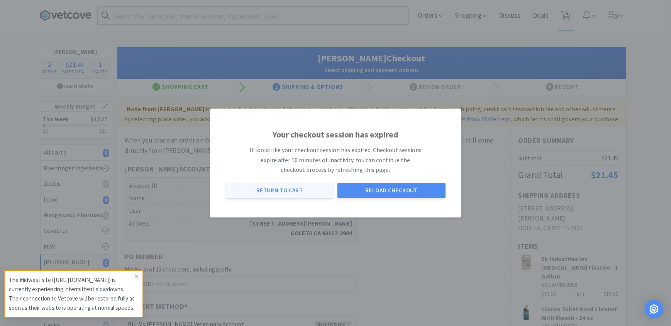 This screenshot has width=671, height=326. I want to click on h1: Your checkout session has expired, so click(335, 134).